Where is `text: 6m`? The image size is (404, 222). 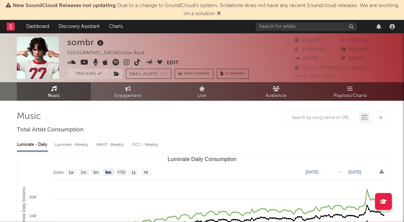 text: 6m is located at coordinates (108, 172).